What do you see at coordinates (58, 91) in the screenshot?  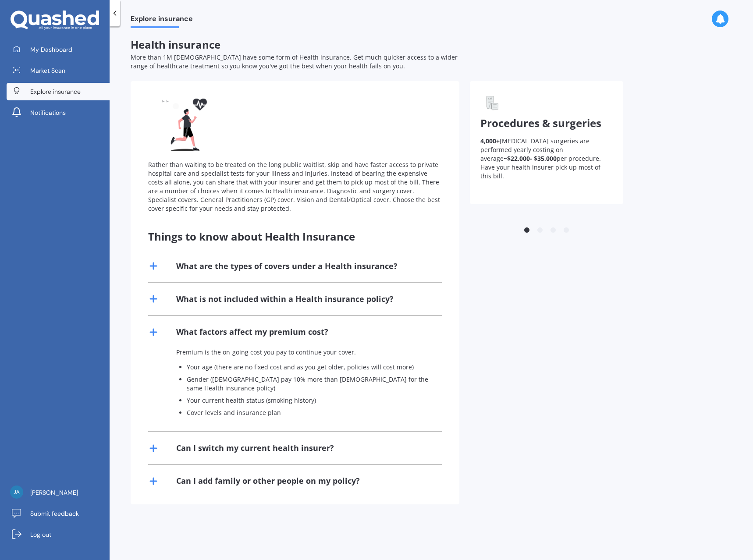 I see `a: Explore insurance` at bounding box center [58, 91].